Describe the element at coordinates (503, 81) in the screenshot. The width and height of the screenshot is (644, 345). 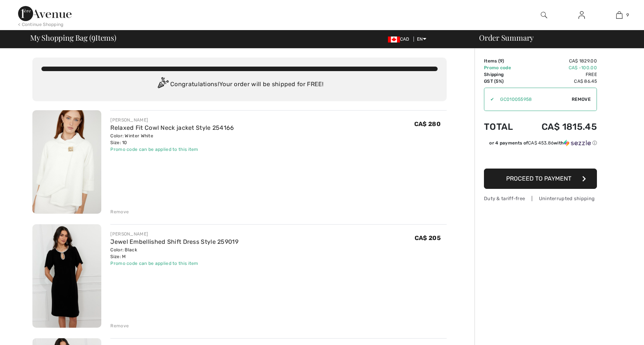
I see `td: GST (5%)` at that location.